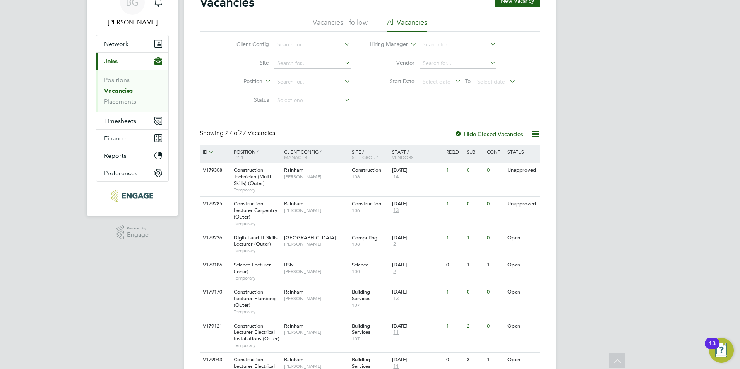  I want to click on div: 3, so click(475, 360).